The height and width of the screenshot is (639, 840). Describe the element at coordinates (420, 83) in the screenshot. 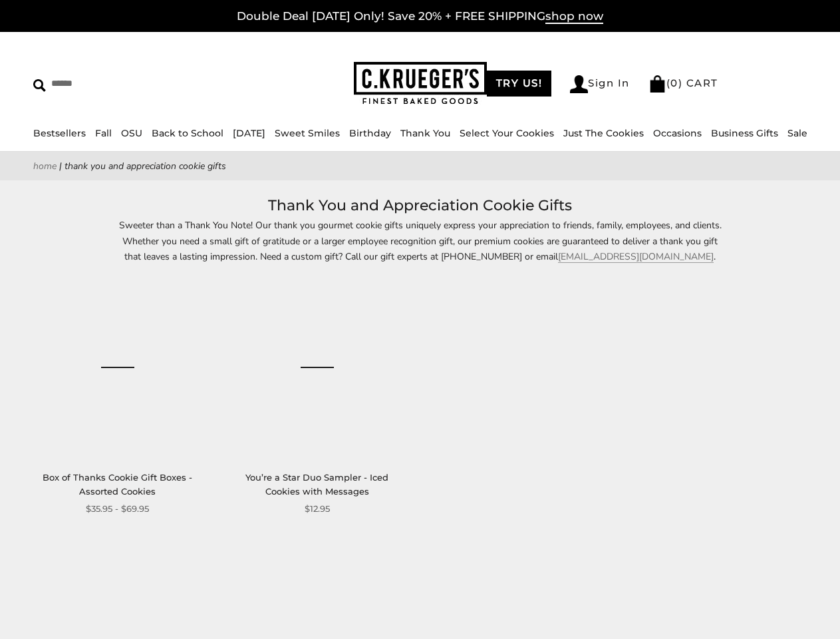

I see `img: C.KRUEGER'S` at that location.